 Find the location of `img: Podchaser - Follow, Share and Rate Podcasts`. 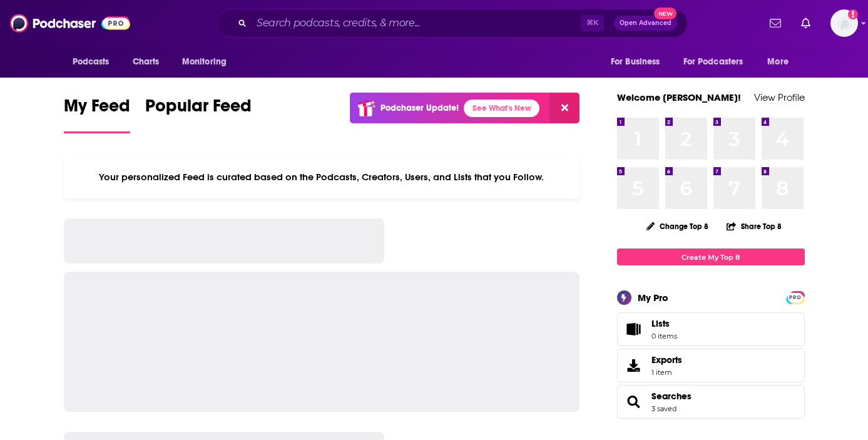

img: Podchaser - Follow, Share and Rate Podcasts is located at coordinates (70, 23).